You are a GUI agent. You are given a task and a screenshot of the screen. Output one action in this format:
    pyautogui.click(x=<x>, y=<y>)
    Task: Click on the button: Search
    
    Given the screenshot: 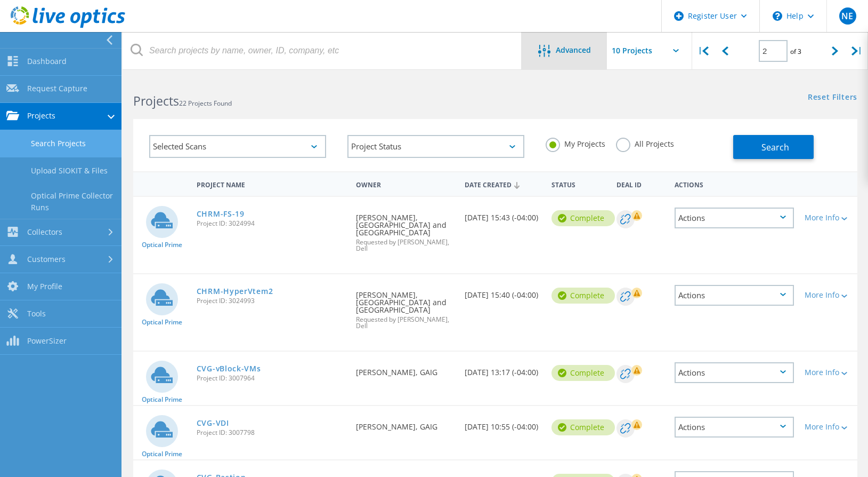 What is the action you would take?
    pyautogui.click(x=773, y=147)
    